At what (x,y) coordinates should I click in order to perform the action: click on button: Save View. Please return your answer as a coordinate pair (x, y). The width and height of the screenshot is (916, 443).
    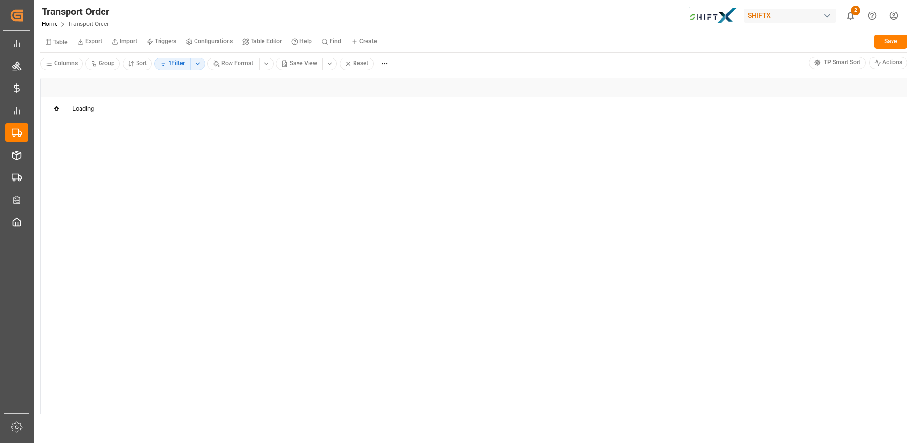
    Looking at the image, I should click on (299, 64).